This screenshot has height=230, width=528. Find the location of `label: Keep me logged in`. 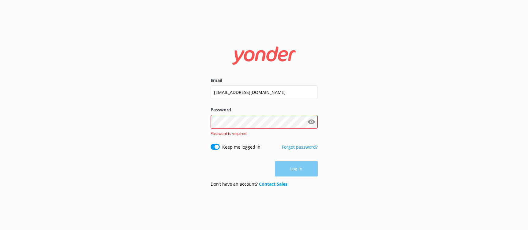

label: Keep me logged in is located at coordinates (241, 147).